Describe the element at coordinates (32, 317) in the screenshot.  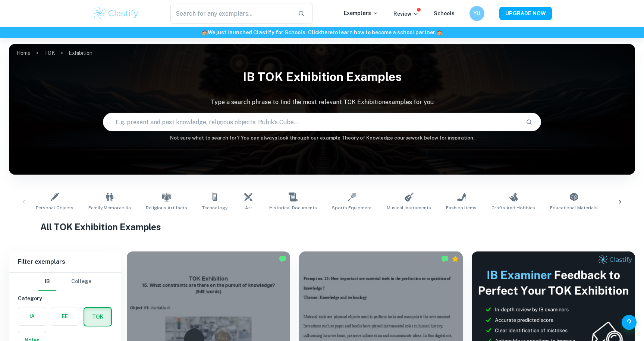
I see `button: IA` at that location.